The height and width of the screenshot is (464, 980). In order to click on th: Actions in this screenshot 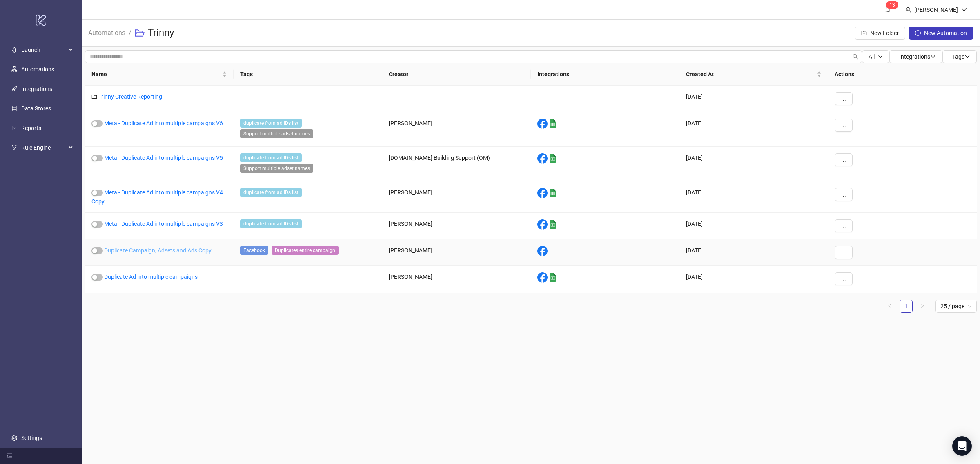, I will do `click(902, 75)`.